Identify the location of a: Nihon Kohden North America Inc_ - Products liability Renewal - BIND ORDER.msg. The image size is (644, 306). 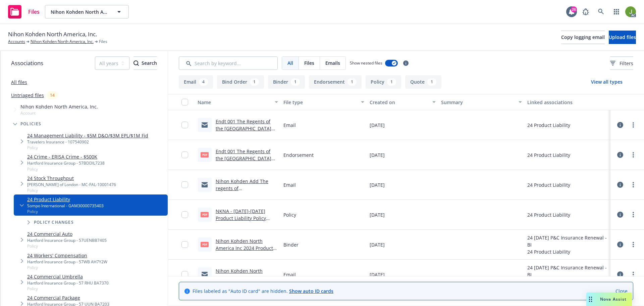
(242, 281).